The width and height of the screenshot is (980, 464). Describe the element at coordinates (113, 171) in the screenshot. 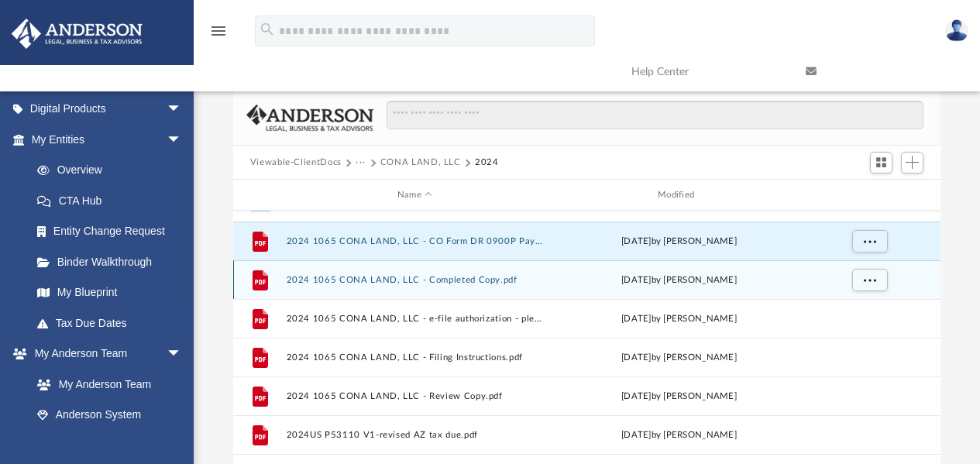

I see `a: Overview` at that location.